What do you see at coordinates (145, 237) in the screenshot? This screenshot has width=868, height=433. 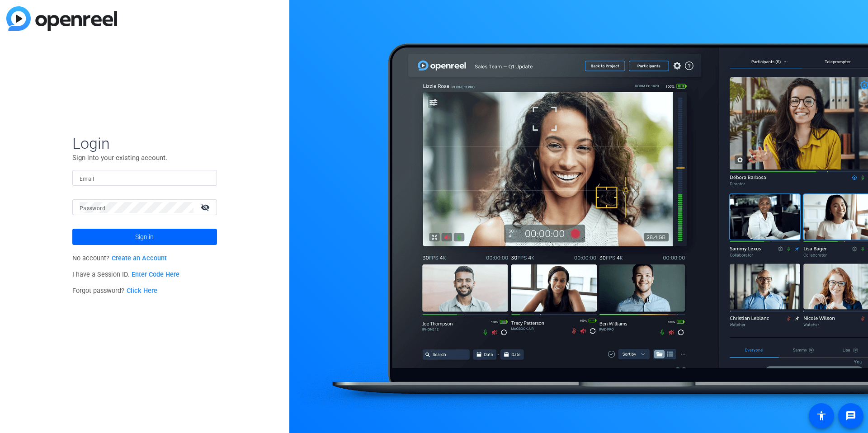 I see `button: Sign in` at bounding box center [145, 237].